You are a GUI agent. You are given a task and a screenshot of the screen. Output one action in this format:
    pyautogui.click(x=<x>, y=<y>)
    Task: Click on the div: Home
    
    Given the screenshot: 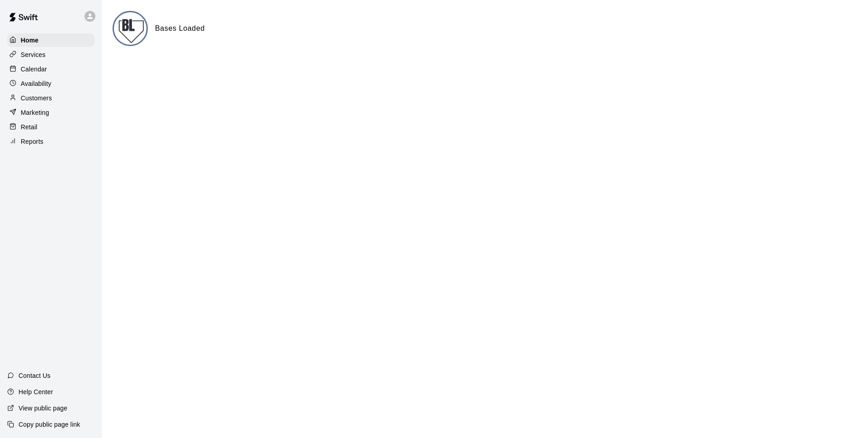 What is the action you would take?
    pyautogui.click(x=51, y=40)
    